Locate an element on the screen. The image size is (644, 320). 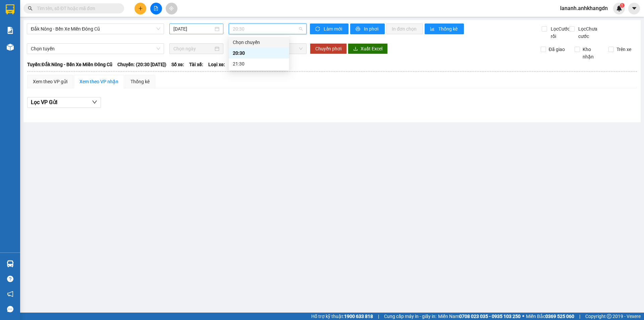
span: 1 is located at coordinates (623, 5).